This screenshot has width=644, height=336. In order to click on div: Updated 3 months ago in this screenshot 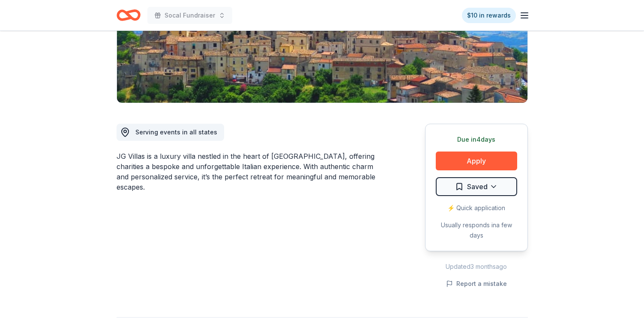, I will do `click(476, 267)`.